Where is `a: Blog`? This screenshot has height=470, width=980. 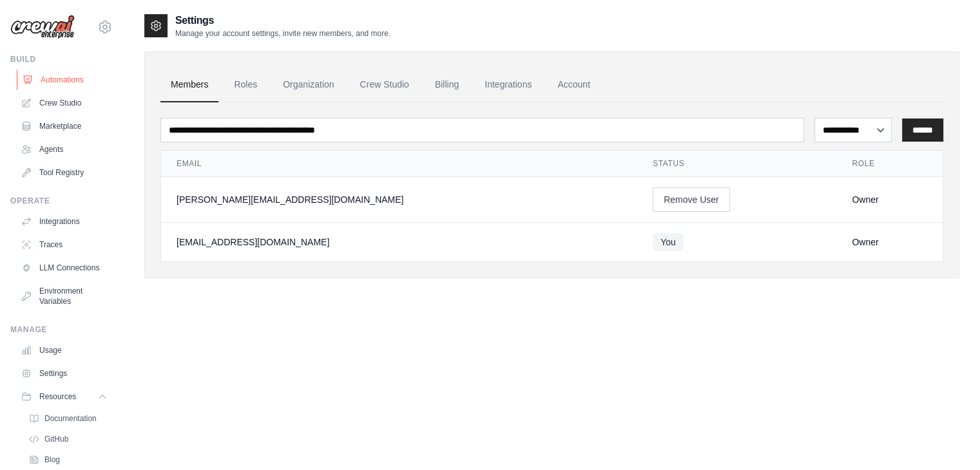
a: Blog is located at coordinates (68, 459).